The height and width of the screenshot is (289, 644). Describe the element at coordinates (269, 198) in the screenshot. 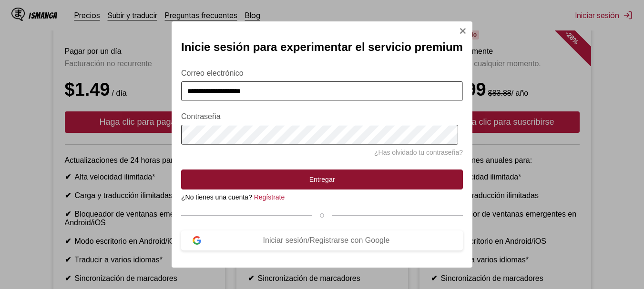

I see `a: Regístrate` at that location.